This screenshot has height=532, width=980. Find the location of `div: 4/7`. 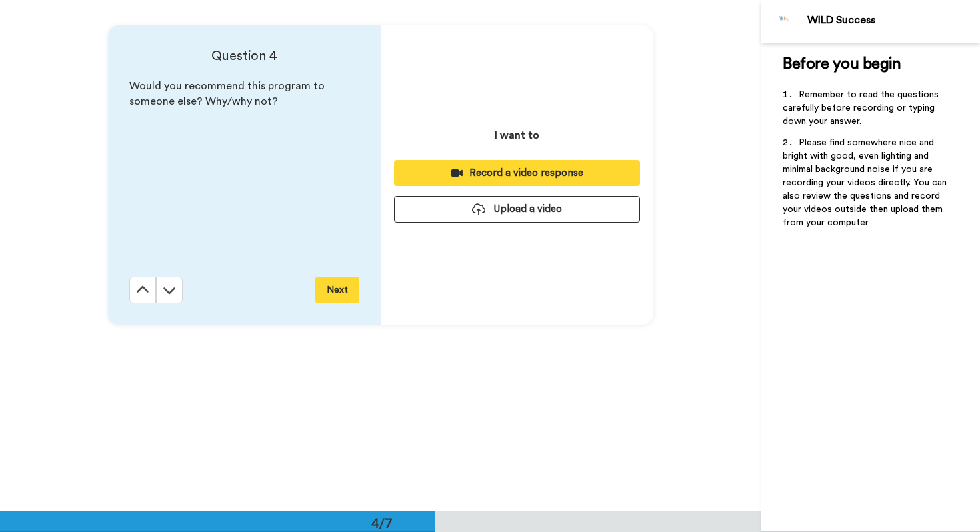

div: 4/7 is located at coordinates (382, 522).